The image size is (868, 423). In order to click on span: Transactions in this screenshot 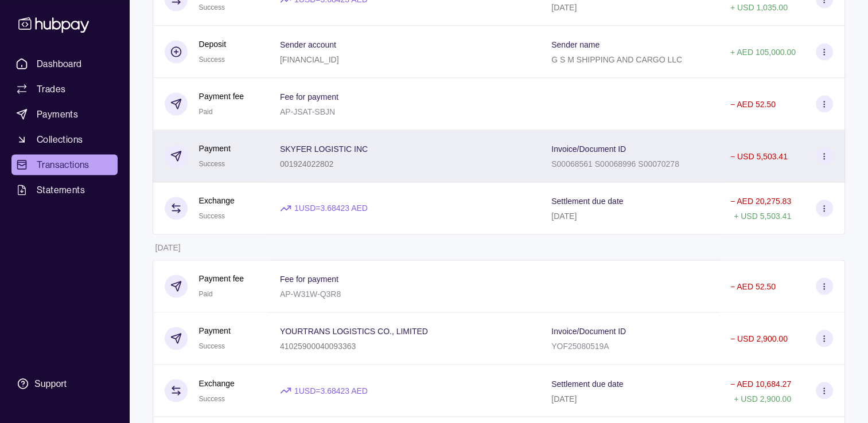, I will do `click(63, 165)`.